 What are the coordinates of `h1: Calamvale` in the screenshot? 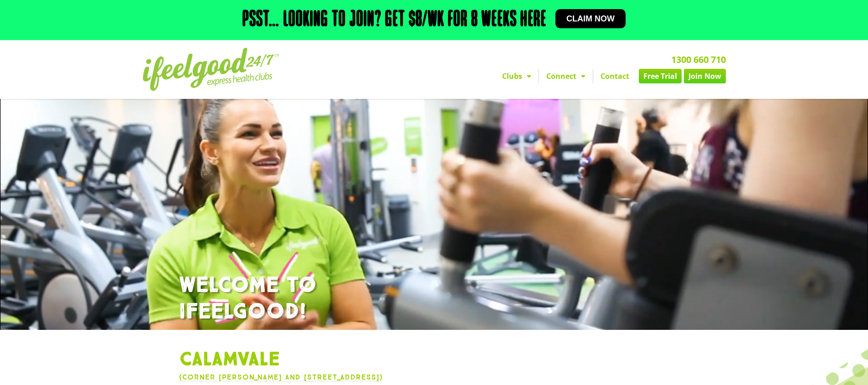 It's located at (434, 359).